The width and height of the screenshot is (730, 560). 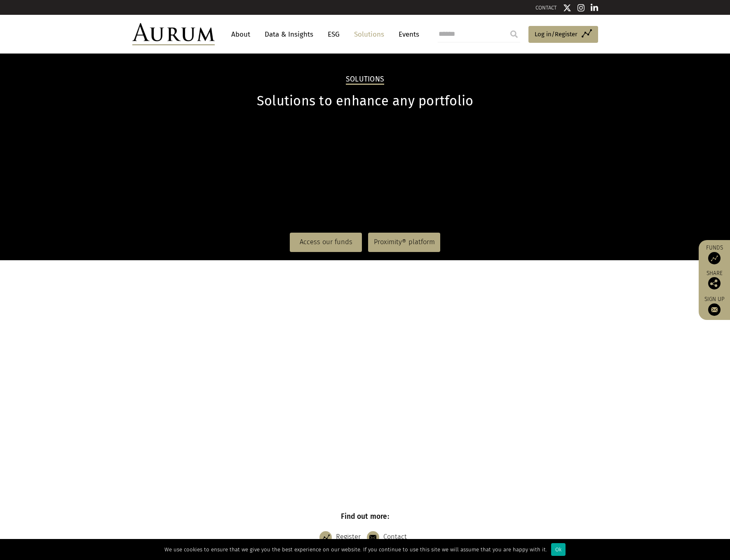 What do you see at coordinates (289, 34) in the screenshot?
I see `a: Data & Insights` at bounding box center [289, 34].